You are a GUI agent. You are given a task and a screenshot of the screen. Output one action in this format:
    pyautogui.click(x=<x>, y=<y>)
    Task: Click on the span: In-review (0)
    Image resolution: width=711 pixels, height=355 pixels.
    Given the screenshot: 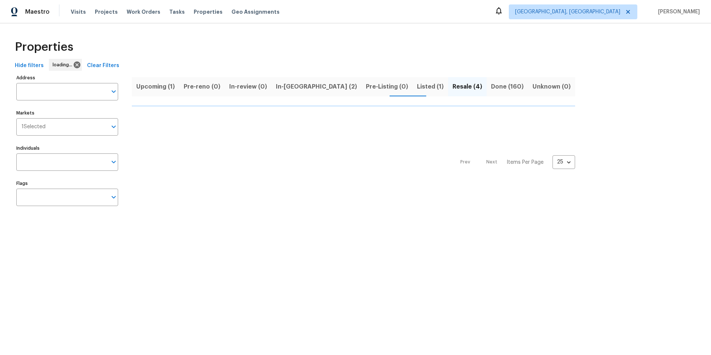 What is the action you would take?
    pyautogui.click(x=248, y=87)
    